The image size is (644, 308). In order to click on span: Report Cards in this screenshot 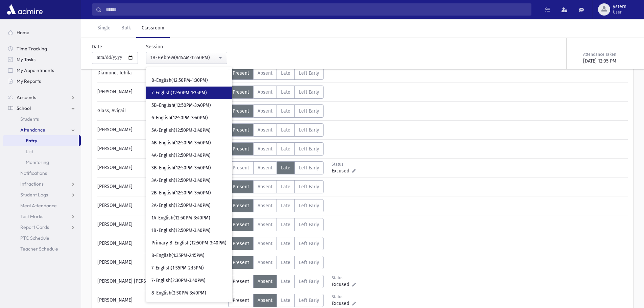, I will do `click(35, 227)`.